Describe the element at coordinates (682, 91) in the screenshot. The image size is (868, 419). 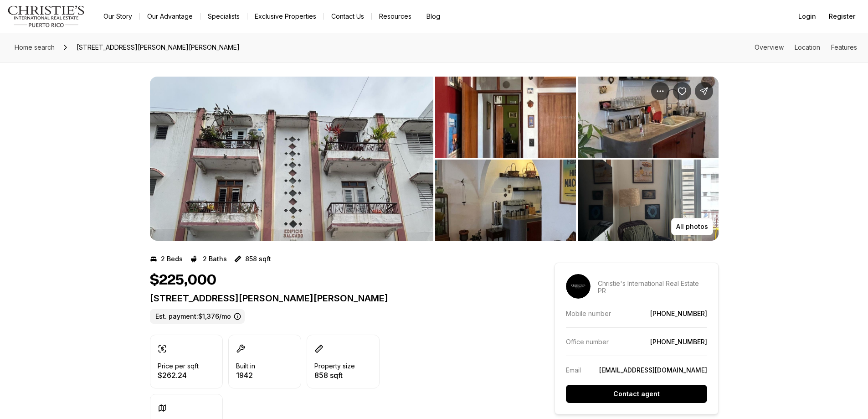
I see `button: Save Property: 701 CLL ERNESTO CERRA #3A` at that location.